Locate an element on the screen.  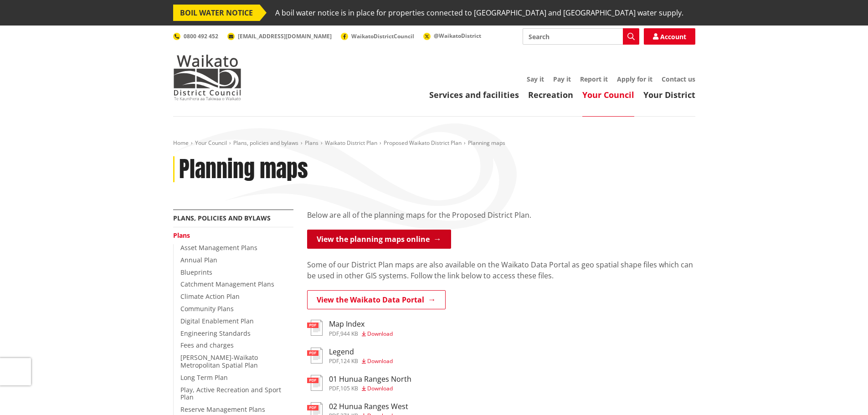
a: Blueprints is located at coordinates (197, 272).